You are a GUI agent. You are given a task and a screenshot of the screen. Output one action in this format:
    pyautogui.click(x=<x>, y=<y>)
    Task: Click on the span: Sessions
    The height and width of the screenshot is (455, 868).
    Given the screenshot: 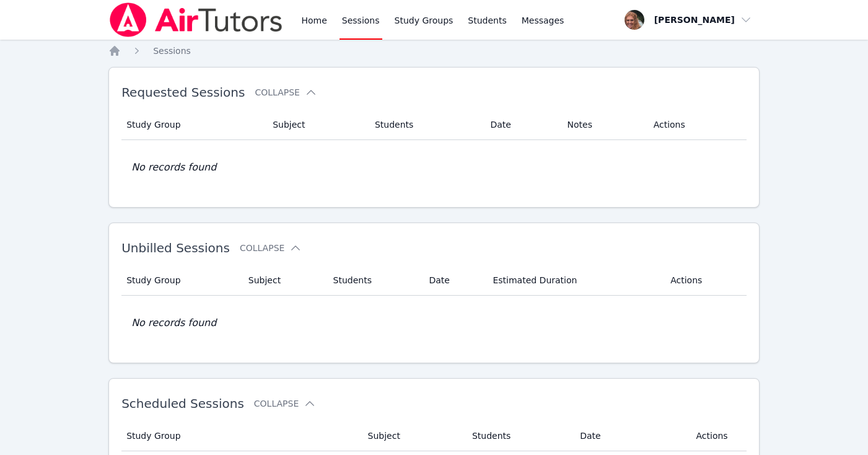 What is the action you would take?
    pyautogui.click(x=172, y=51)
    